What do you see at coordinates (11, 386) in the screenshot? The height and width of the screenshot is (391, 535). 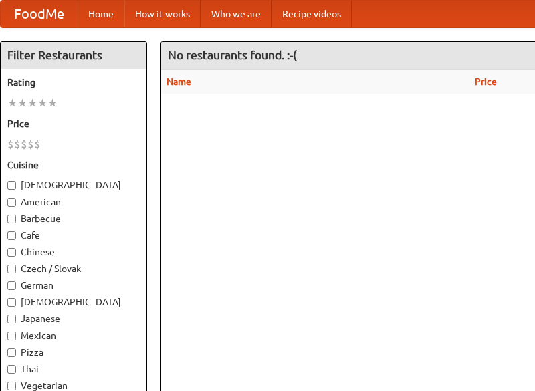 I see `input: Vegetarian` at bounding box center [11, 386].